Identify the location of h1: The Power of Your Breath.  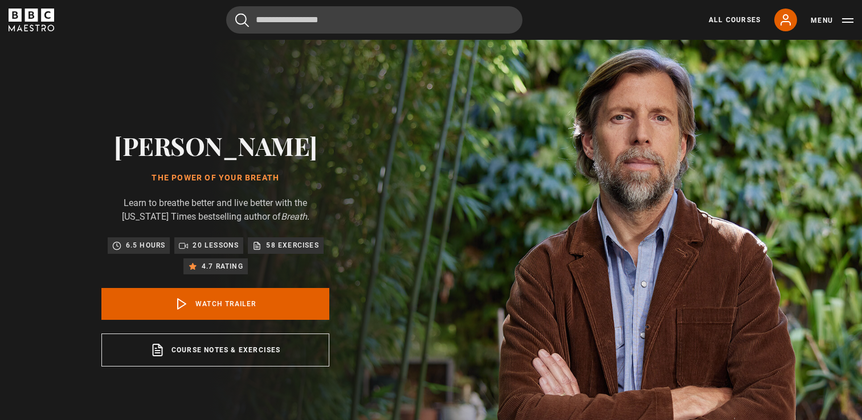
(215, 178).